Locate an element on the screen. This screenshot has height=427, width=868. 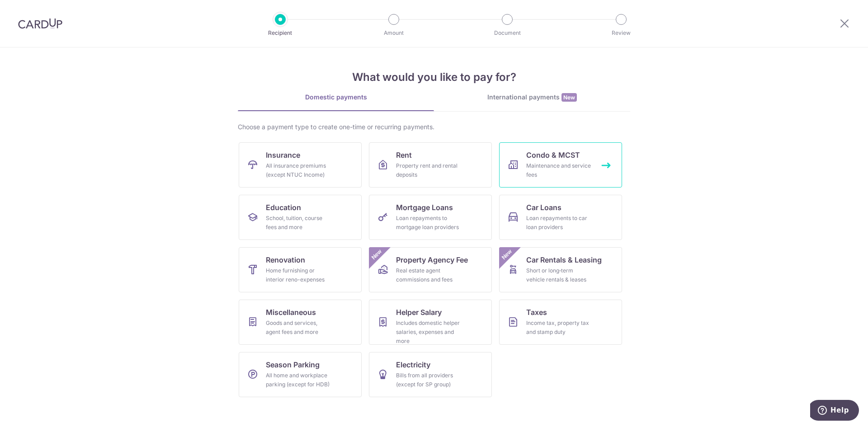
p: Amount is located at coordinates (393, 33).